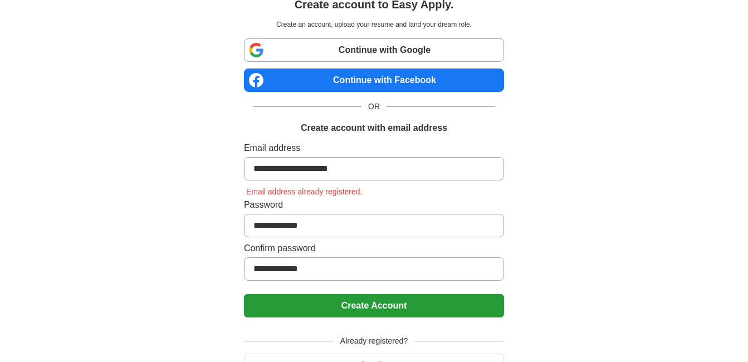  What do you see at coordinates (374, 148) in the screenshot?
I see `label: Email address` at bounding box center [374, 148].